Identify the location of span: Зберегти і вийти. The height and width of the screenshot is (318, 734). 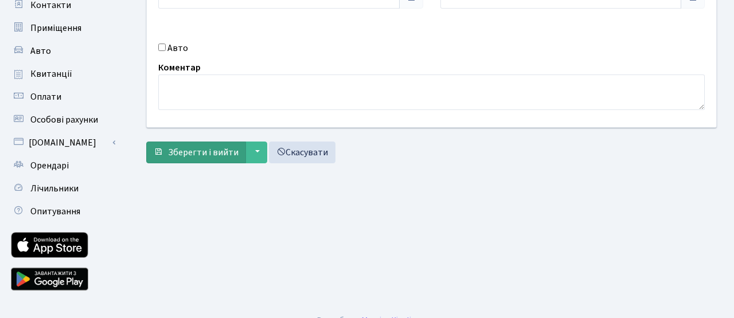
(203, 152).